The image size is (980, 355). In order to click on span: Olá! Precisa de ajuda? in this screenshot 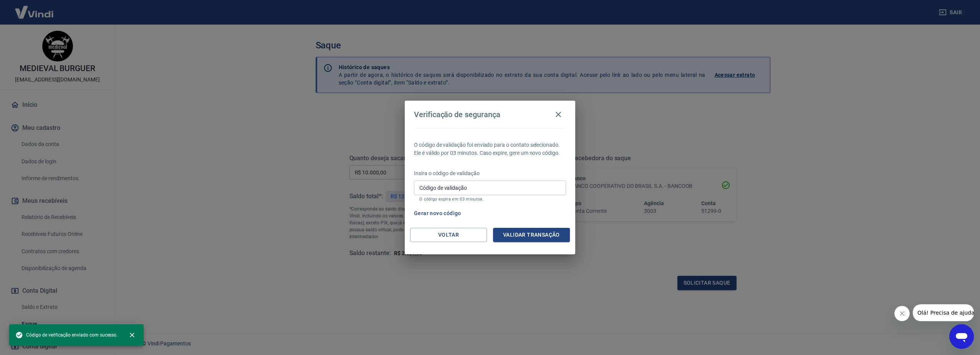, I will do `click(34, 9)`.